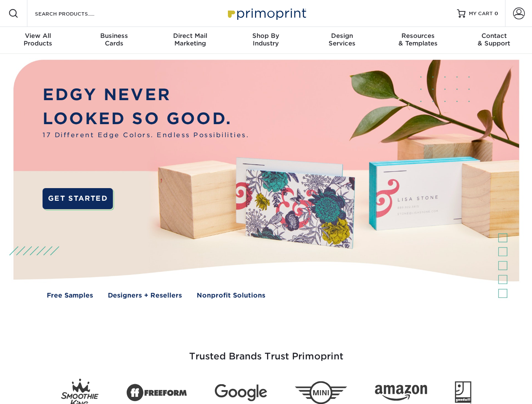 The height and width of the screenshot is (404, 532). What do you see at coordinates (146, 119) in the screenshot?
I see `p: LOOKED SO GOOD.` at bounding box center [146, 119].